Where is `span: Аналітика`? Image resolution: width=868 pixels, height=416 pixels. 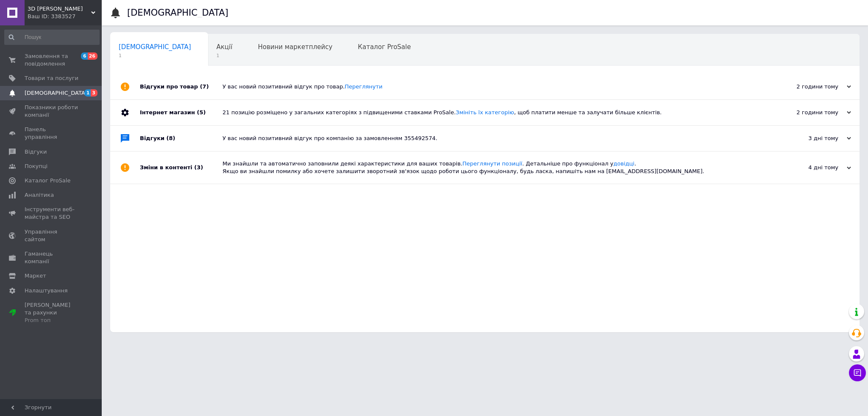
span: Аналітика is located at coordinates (39, 195).